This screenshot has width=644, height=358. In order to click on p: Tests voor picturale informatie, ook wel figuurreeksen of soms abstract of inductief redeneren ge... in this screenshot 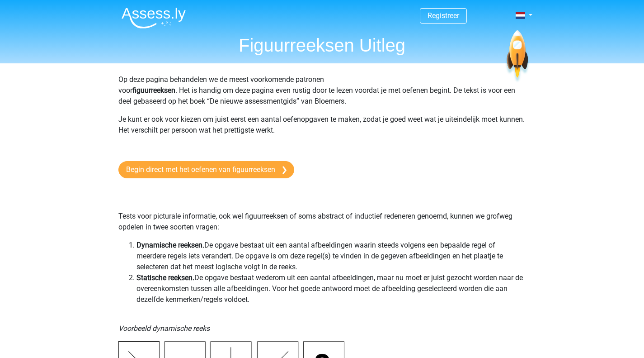, I will do `click(322, 211)`.